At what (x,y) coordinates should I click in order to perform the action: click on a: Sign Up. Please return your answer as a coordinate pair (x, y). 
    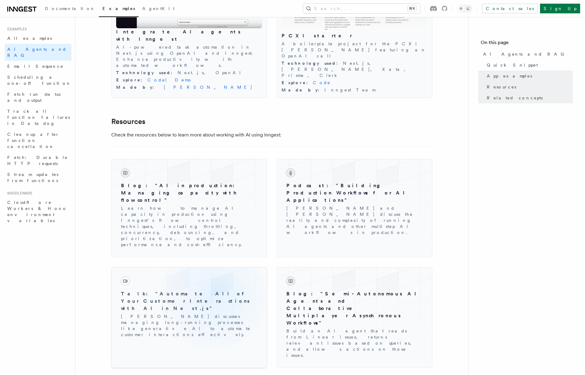
    Looking at the image, I should click on (560, 9).